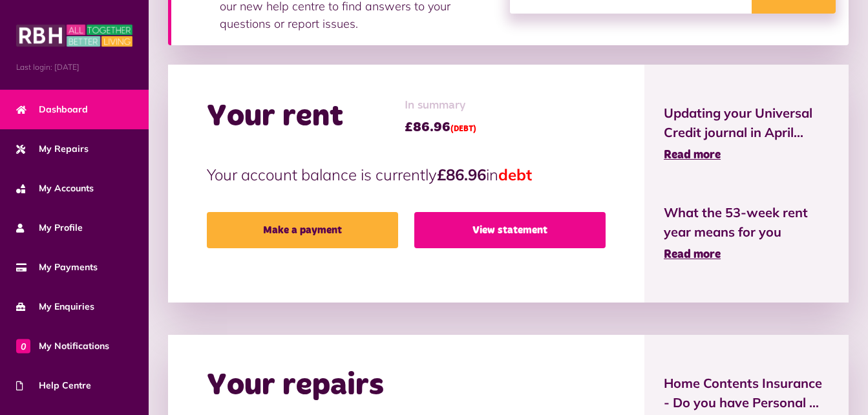 Image resolution: width=868 pixels, height=415 pixels. Describe the element at coordinates (55, 188) in the screenshot. I see `span: My Accounts` at that location.